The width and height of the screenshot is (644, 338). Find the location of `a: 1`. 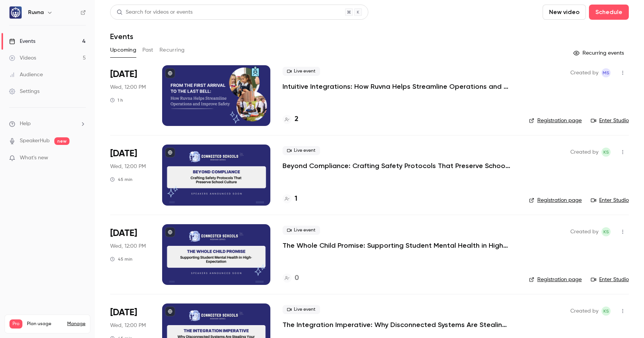

a: 1 is located at coordinates (290, 199).